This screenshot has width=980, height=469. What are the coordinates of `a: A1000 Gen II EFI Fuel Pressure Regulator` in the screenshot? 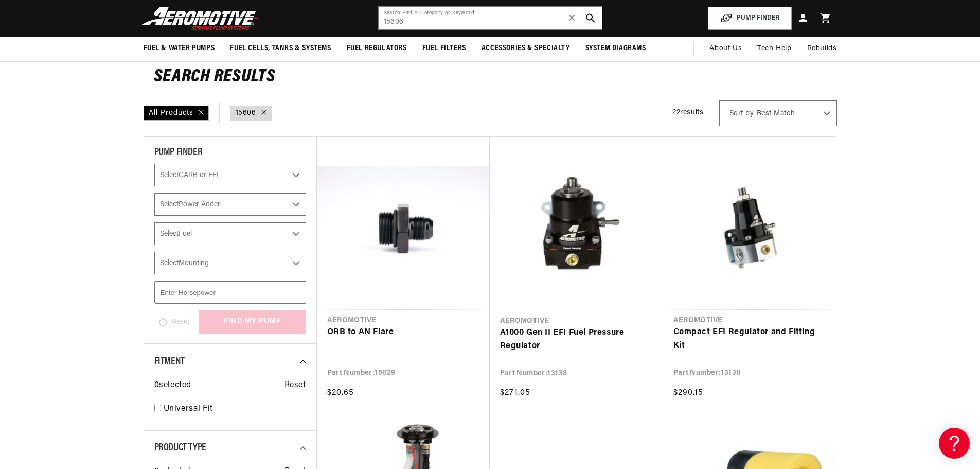 It's located at (576, 340).